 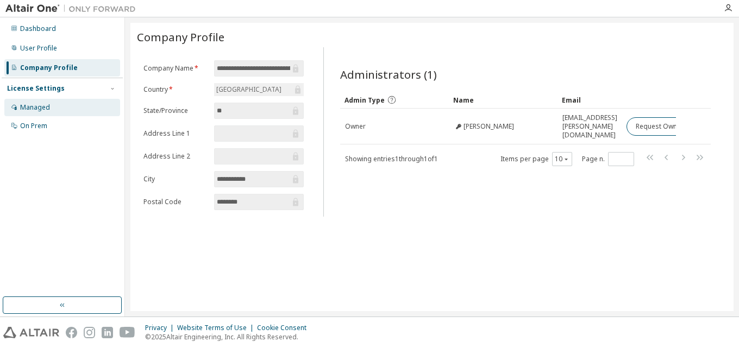 What do you see at coordinates (161, 328) in the screenshot?
I see `div: Privacy` at bounding box center [161, 328].